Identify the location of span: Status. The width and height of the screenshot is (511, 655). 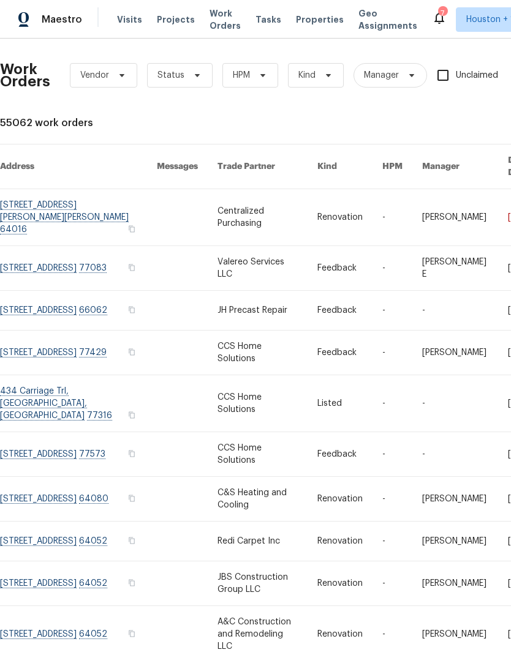
(171, 75).